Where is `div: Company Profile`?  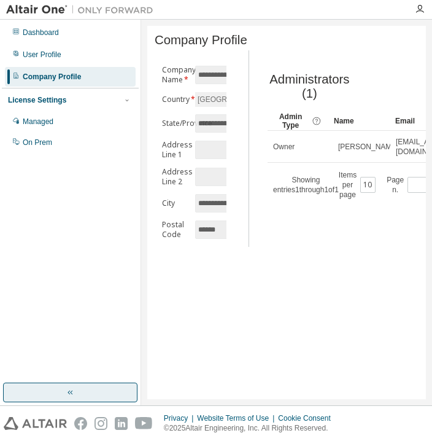 div: Company Profile is located at coordinates (52, 77).